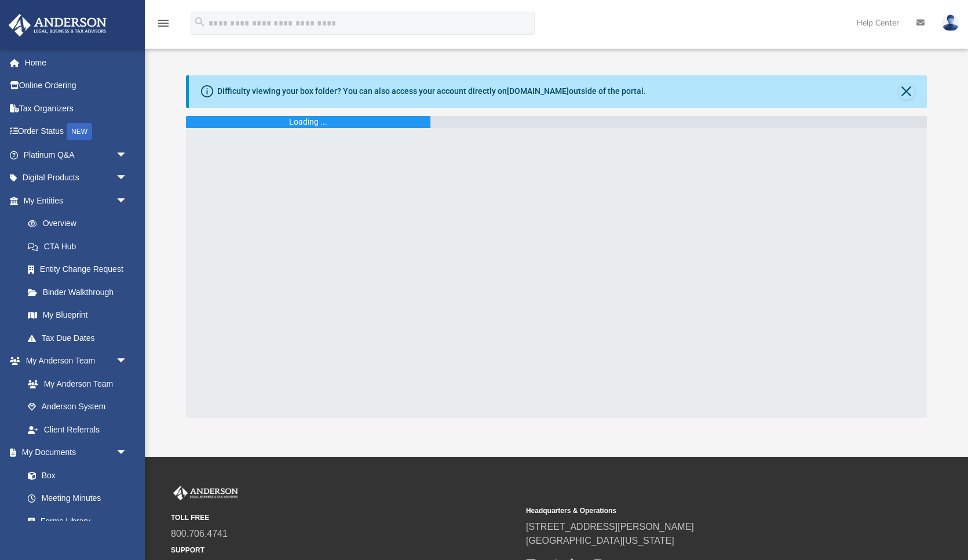 Image resolution: width=968 pixels, height=560 pixels. I want to click on div: NEW, so click(80, 132).